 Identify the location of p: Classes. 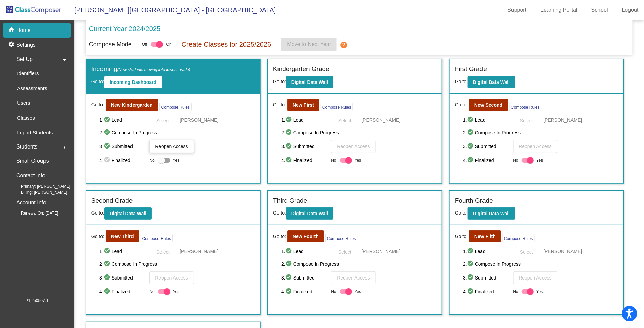
(26, 118).